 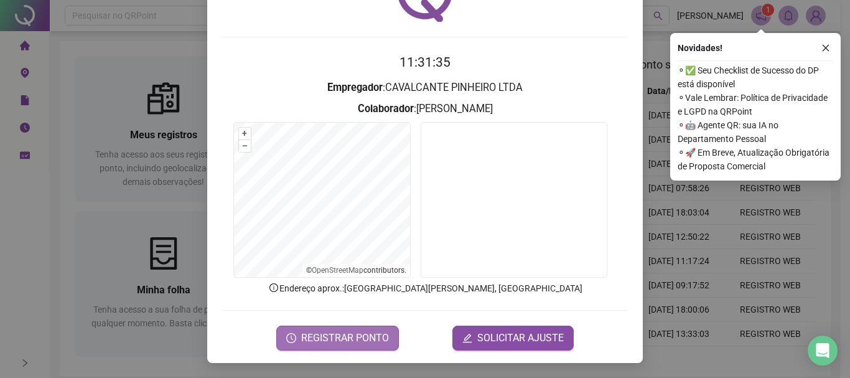 I want to click on span: ⚬ 🚀 Em Breve, Atualização Obrigatória de Proposta Comercial, so click(x=755, y=159).